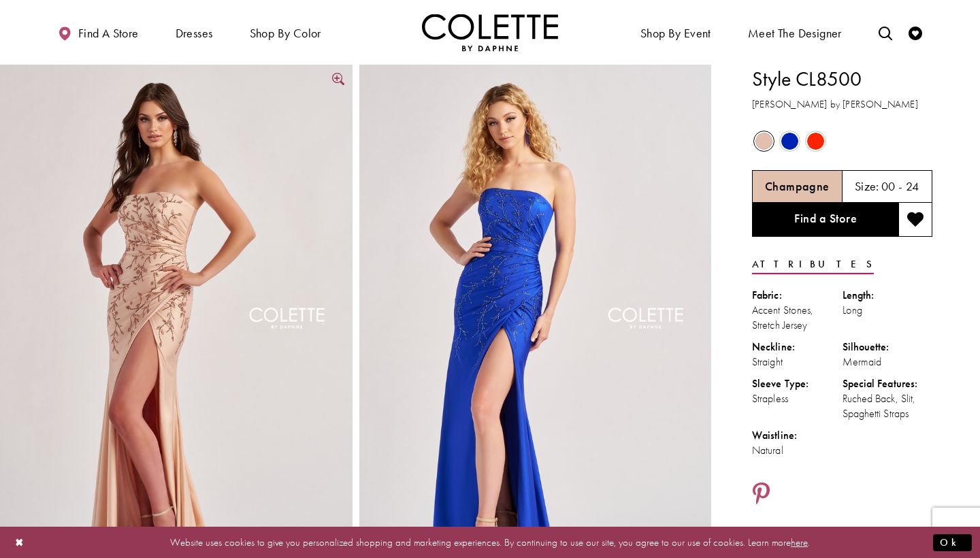 This screenshot has height=558, width=980. Describe the element at coordinates (795, 32) in the screenshot. I see `a: Meet the designer` at that location.